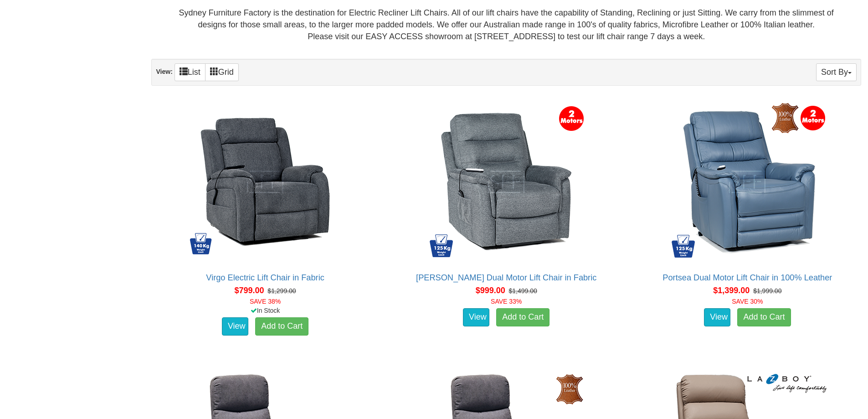 This screenshot has height=419, width=868. What do you see at coordinates (222, 72) in the screenshot?
I see `a: Grid` at bounding box center [222, 72].